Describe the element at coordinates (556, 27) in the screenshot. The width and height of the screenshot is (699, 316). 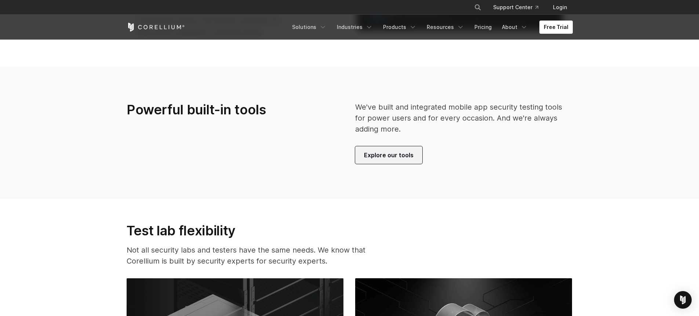
I see `a: Free Trial` at that location.